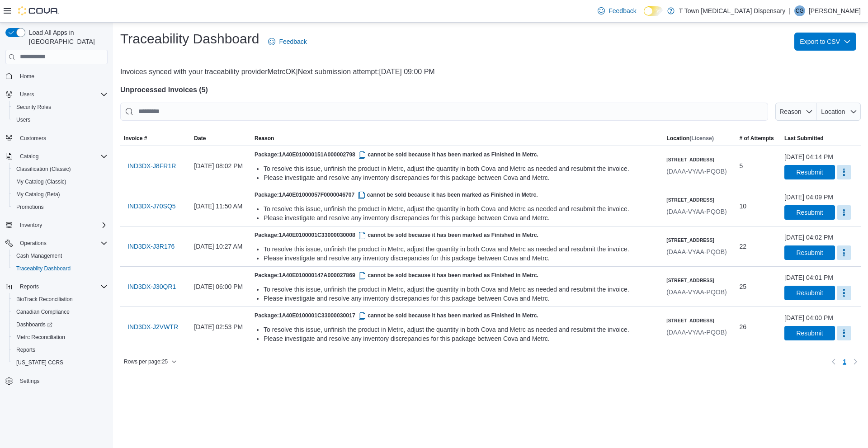  Describe the element at coordinates (60, 312) in the screenshot. I see `button: Canadian Compliance` at that location.